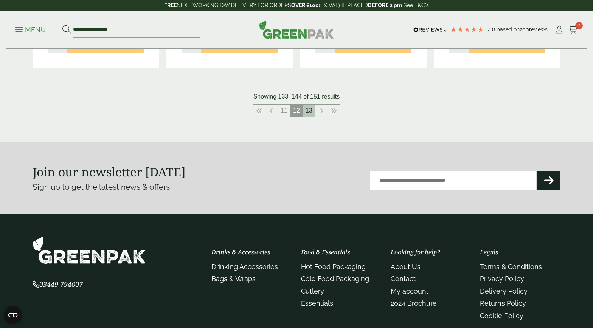 Image resolution: width=593 pixels, height=328 pixels. What do you see at coordinates (170, 5) in the screenshot?
I see `strong: FREE` at bounding box center [170, 5].